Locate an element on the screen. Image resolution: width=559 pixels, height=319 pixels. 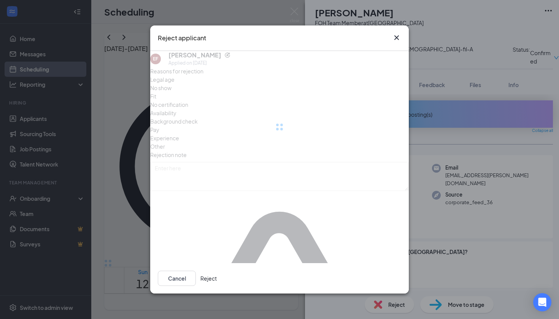
svg: Cross is located at coordinates (397, 38).